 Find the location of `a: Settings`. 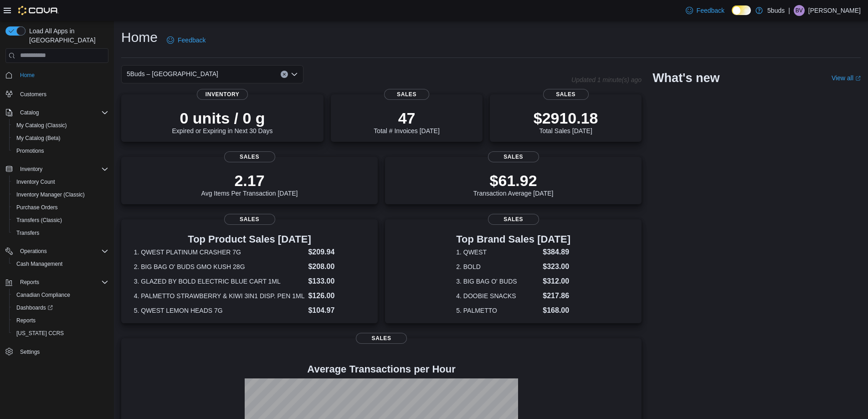

a: Settings is located at coordinates (29, 352).